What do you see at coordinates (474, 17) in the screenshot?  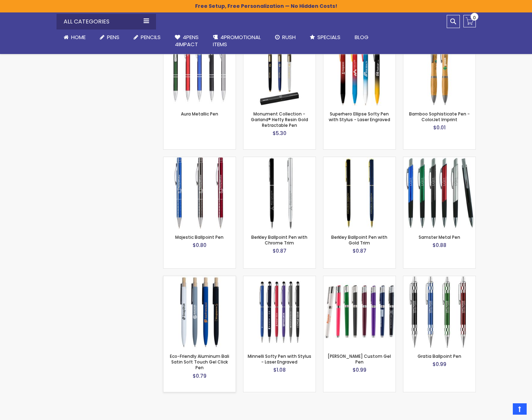 I see `span: 0` at bounding box center [474, 17].